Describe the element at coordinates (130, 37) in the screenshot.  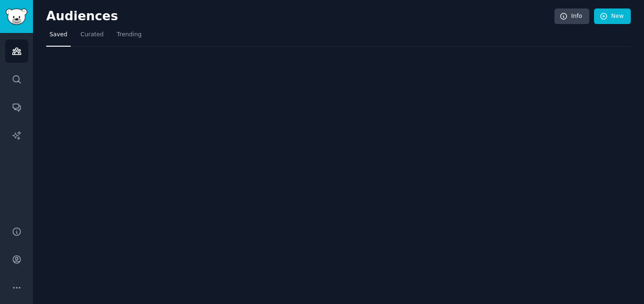
I see `a: Trending` at that location.